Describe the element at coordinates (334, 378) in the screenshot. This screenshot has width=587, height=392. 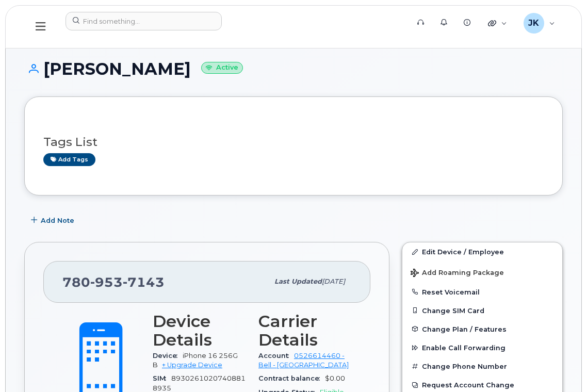
I see `span: $0.00` at that location.